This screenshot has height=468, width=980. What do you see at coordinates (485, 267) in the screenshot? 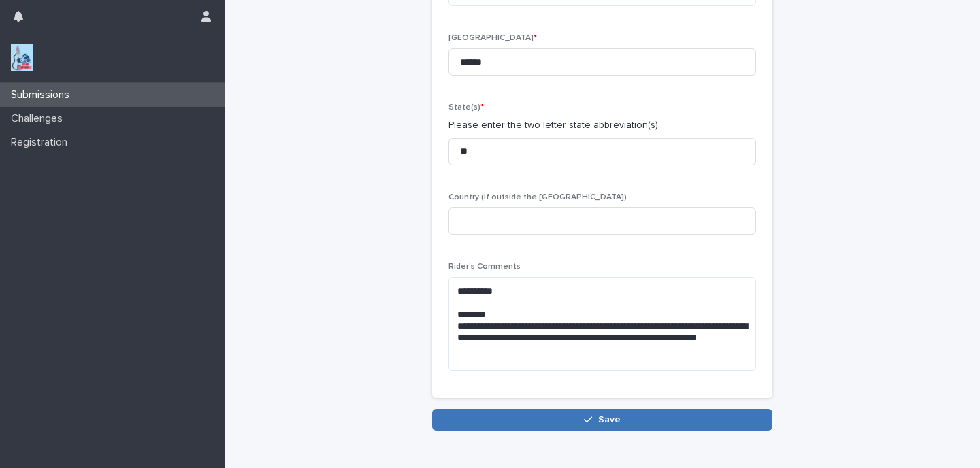
I see `span: Rider's Comments` at bounding box center [485, 267].